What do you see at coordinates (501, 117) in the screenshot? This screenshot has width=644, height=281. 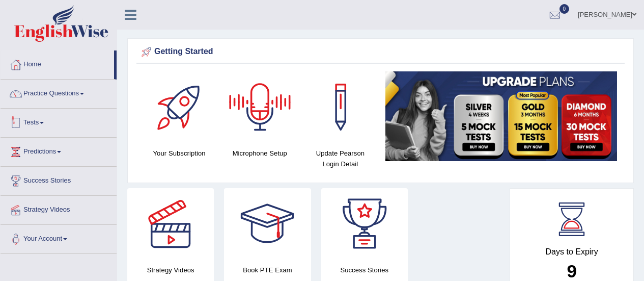 I see `img: small5.jpg` at bounding box center [501, 117].